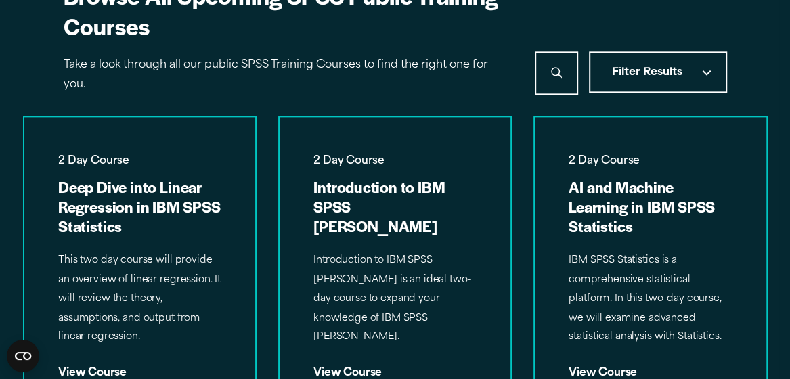 Image resolution: width=790 pixels, height=379 pixels. I want to click on button: Filter Results Checkmark selected, so click(658, 72).